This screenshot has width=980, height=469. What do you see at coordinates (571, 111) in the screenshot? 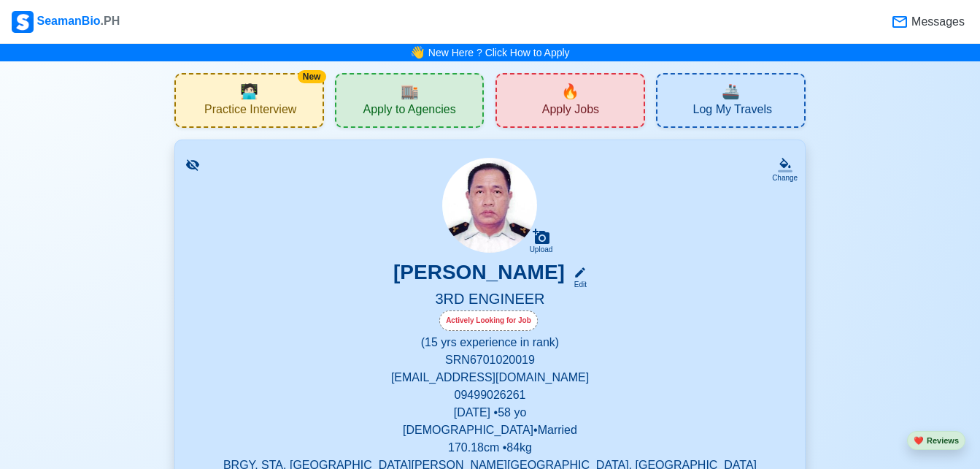
I see `span: Apply Jobs` at bounding box center [571, 111].